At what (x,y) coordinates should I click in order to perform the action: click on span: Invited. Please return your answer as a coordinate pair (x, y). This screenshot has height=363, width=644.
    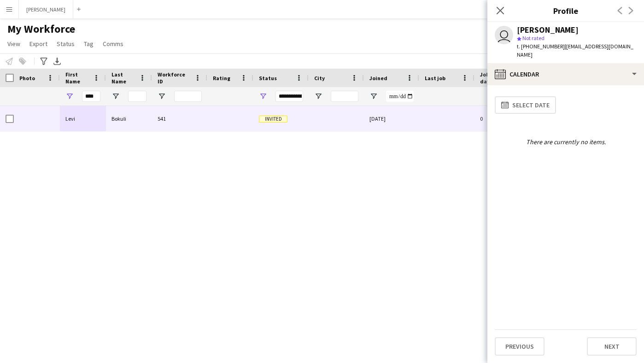
    Looking at the image, I should click on (273, 119).